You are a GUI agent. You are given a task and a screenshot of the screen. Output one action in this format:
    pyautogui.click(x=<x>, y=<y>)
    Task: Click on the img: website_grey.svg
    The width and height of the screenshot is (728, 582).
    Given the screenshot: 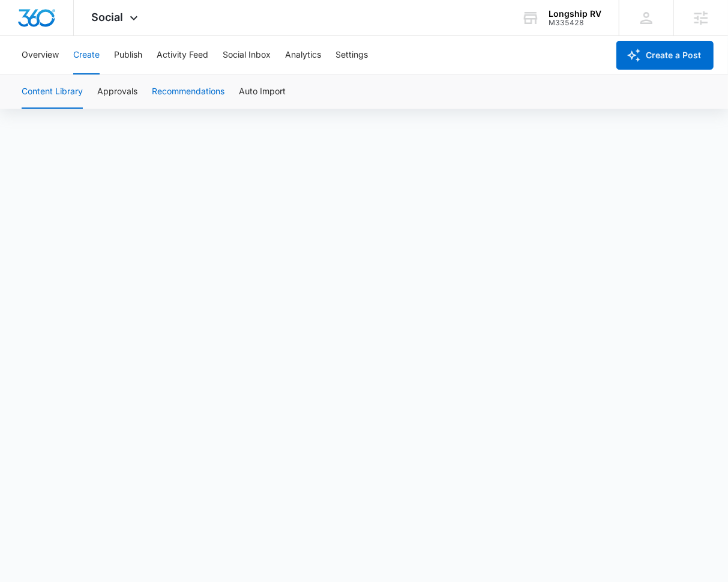 What is the action you would take?
    pyautogui.click(x=24, y=36)
    